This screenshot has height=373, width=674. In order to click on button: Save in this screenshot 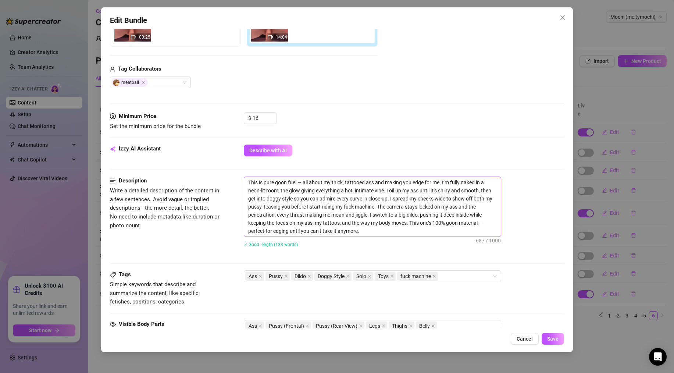, I will do `click(552, 339)`.